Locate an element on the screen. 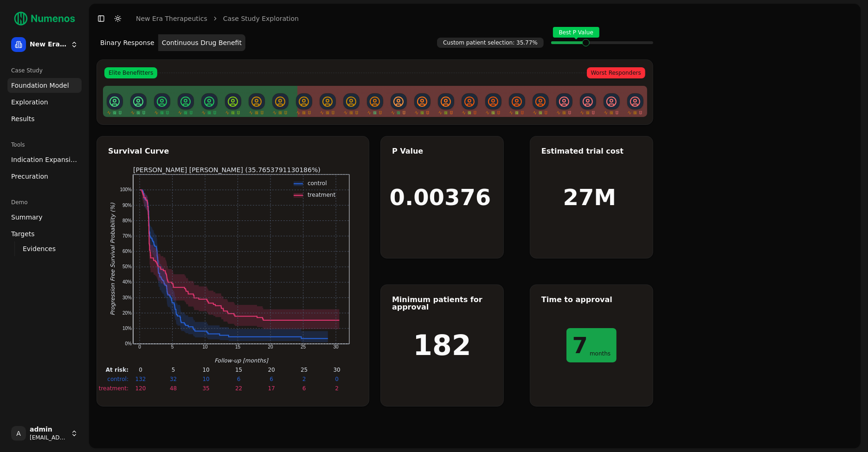 This screenshot has height=452, width=868. span: Worst Responders is located at coordinates (617, 73).